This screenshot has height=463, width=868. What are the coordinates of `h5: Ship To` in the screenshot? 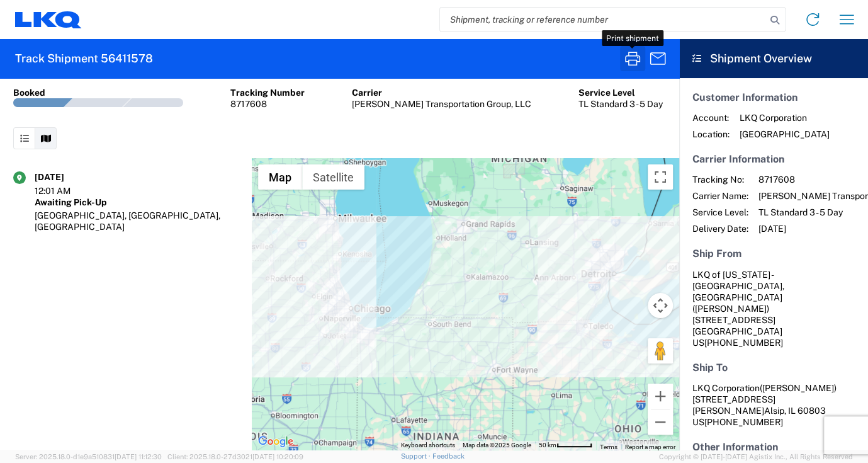 It's located at (774, 367).